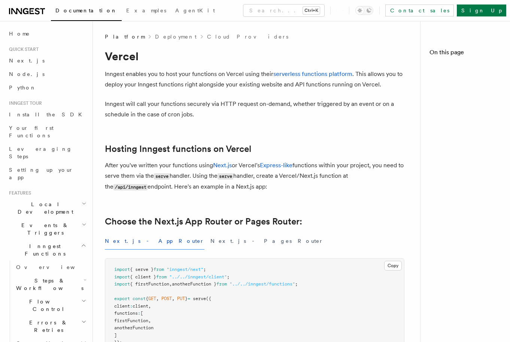 This screenshot has height=342, width=510. Describe the element at coordinates (47, 132) in the screenshot. I see `a: Your first Functions` at that location.